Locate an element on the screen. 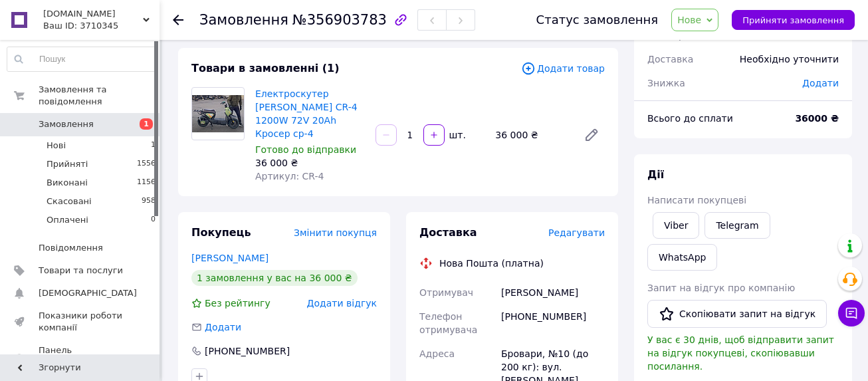 This screenshot has width=868, height=381. div: Нова Пошта (платна) is located at coordinates (491, 263).